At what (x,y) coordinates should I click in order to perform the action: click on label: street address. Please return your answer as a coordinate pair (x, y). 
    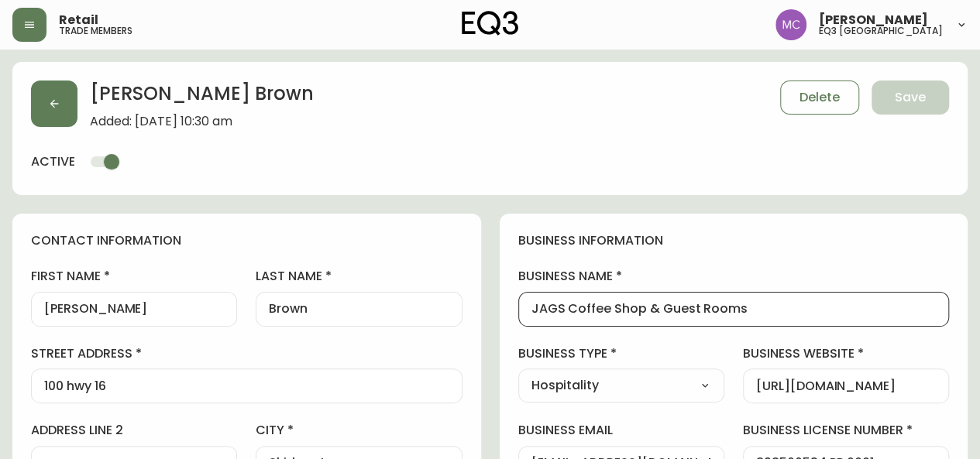
    Looking at the image, I should click on (246, 354).